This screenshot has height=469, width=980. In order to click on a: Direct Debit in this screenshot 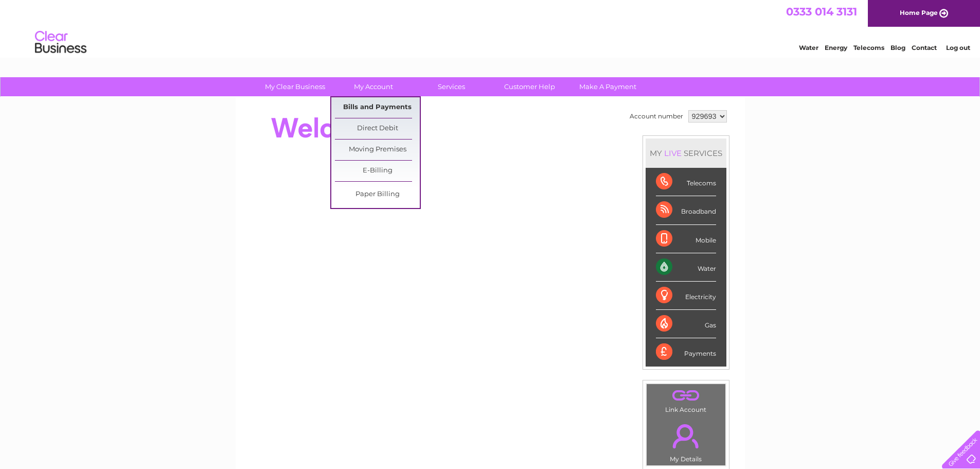, I will do `click(377, 129)`.